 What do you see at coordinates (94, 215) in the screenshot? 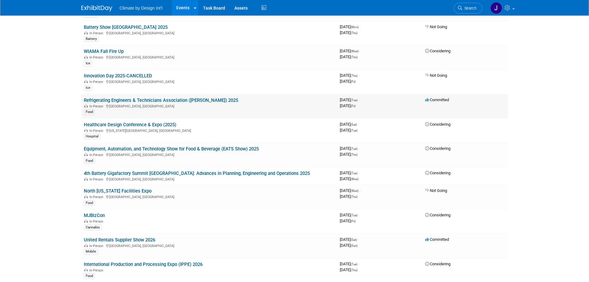
I see `a: MJBizCon` at bounding box center [94, 215].